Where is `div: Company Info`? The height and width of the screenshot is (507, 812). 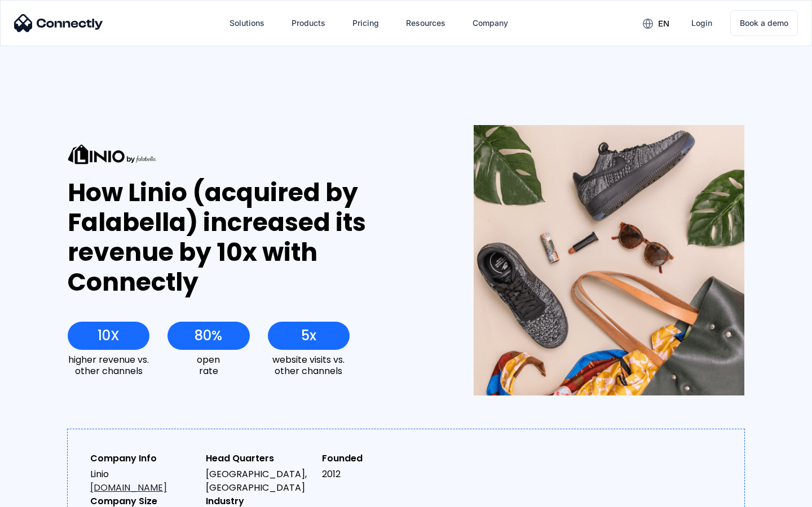 div: Company Info is located at coordinates (143, 459).